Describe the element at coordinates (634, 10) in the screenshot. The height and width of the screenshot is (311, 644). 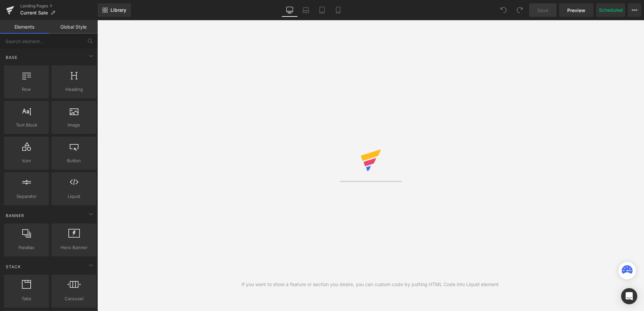
I see `button: More` at that location.